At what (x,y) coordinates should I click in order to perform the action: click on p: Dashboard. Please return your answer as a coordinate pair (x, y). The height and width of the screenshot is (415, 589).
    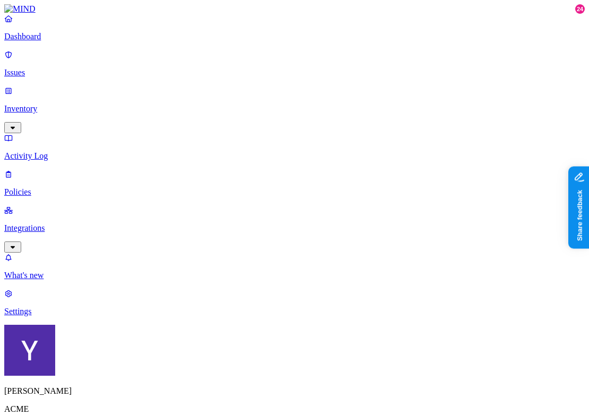
    Looking at the image, I should click on (295, 37).